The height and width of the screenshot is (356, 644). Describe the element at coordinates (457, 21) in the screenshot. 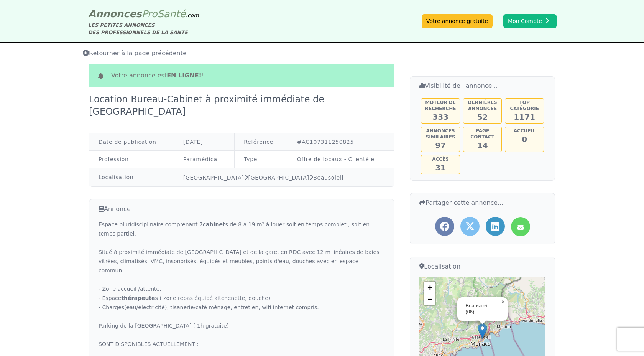

I see `a: Votre annonce gratuite` at that location.